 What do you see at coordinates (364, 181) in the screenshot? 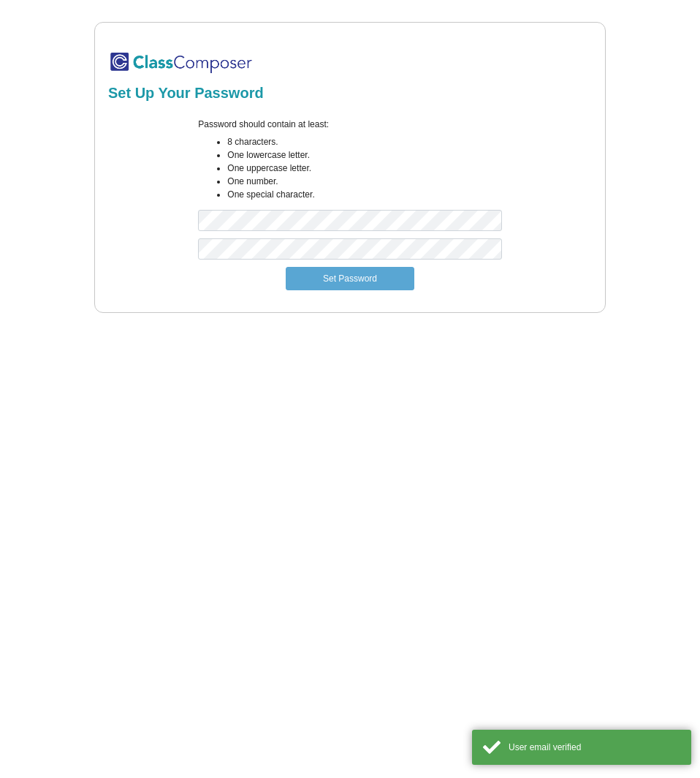
I see `li: One number.` at bounding box center [364, 181].